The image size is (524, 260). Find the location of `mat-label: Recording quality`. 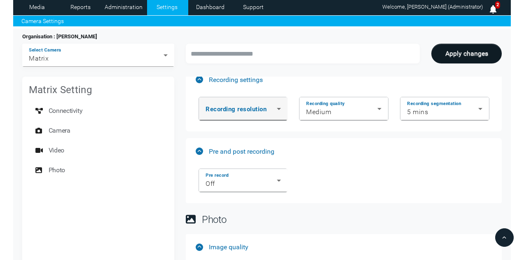

mat-label: Recording quality is located at coordinates (325, 104).